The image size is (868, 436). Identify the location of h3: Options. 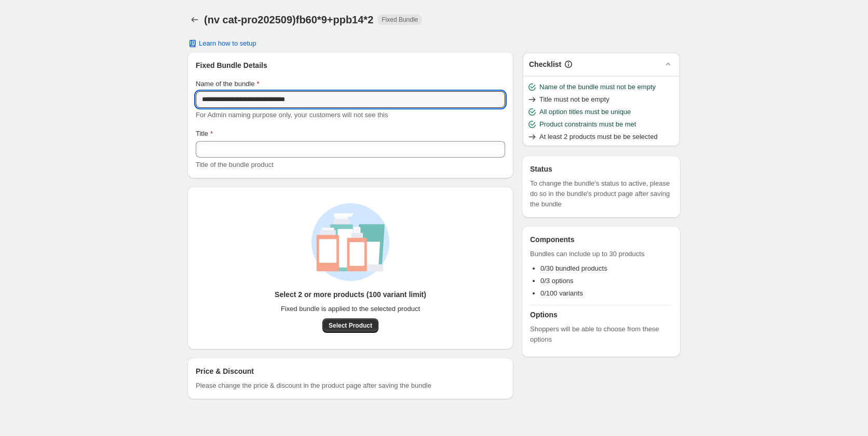
(602, 315).